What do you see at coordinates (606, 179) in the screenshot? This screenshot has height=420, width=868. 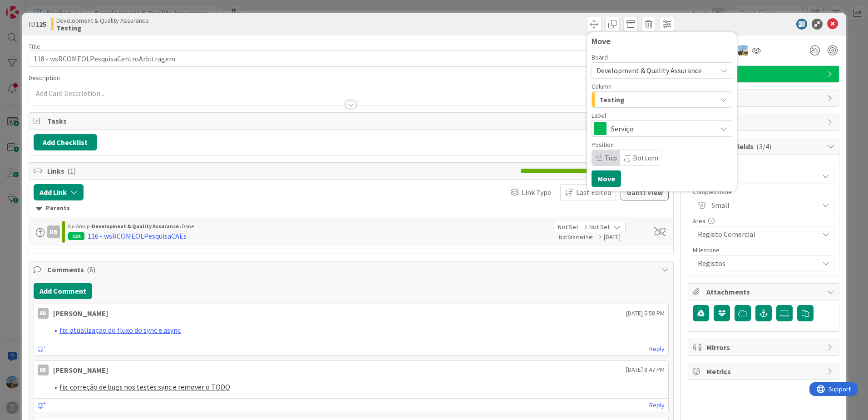 I see `button: Move` at bounding box center [606, 179].